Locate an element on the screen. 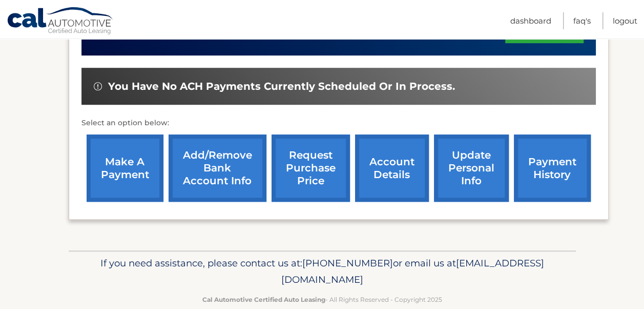 The image size is (644, 309). a: update personal info is located at coordinates (471, 168).